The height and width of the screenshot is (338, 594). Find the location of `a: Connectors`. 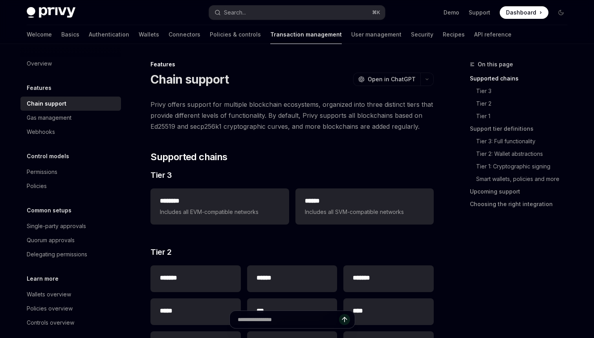

a: Connectors is located at coordinates (184, 35).